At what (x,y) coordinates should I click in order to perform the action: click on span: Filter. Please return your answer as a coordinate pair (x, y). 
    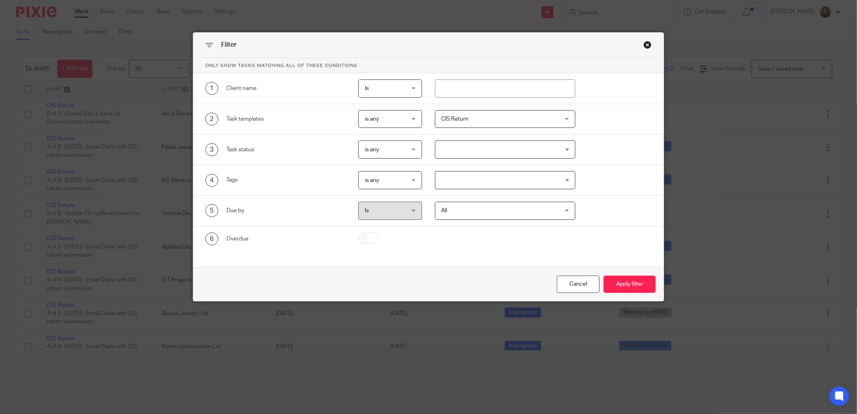
    Looking at the image, I should click on (229, 45).